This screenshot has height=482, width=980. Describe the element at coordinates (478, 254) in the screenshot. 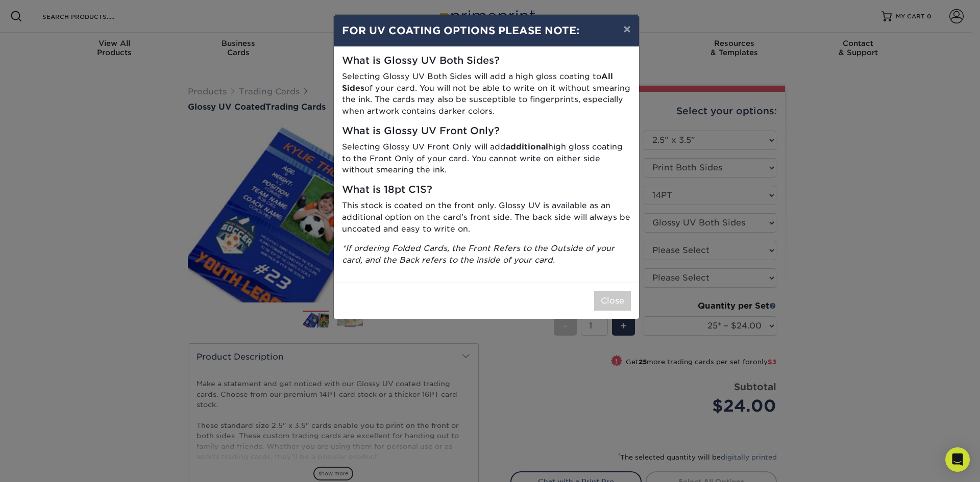

I see `i: *If ordering Folded Cards, the Front Refers to the Outside of your card, and the Back refers to t...` at that location.